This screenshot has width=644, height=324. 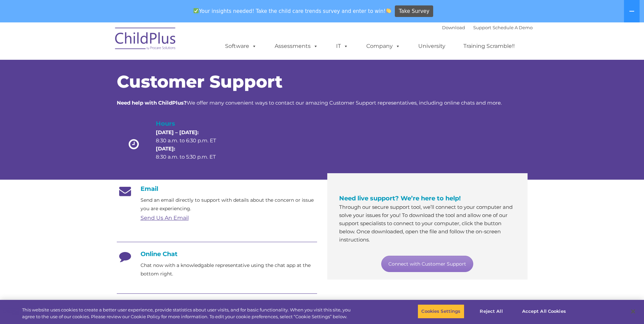 What do you see at coordinates (229, 205) in the screenshot?
I see `p: Send an email directly to support with details about the concern or issue you are experiencing.` at bounding box center [229, 205].